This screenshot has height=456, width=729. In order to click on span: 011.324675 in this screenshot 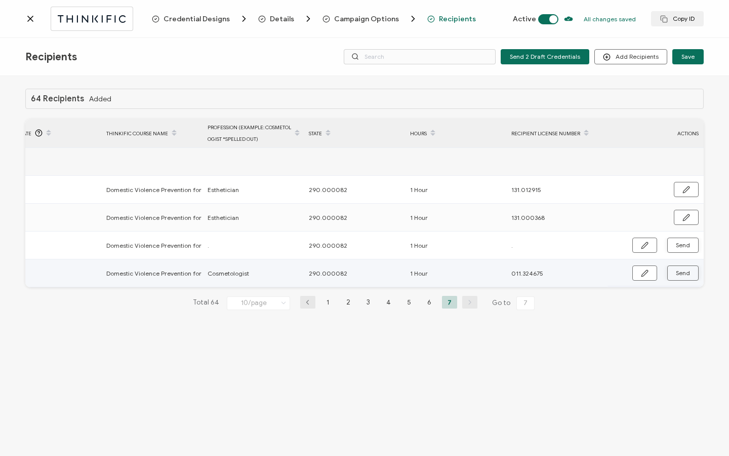, I will do `click(527, 273)`.